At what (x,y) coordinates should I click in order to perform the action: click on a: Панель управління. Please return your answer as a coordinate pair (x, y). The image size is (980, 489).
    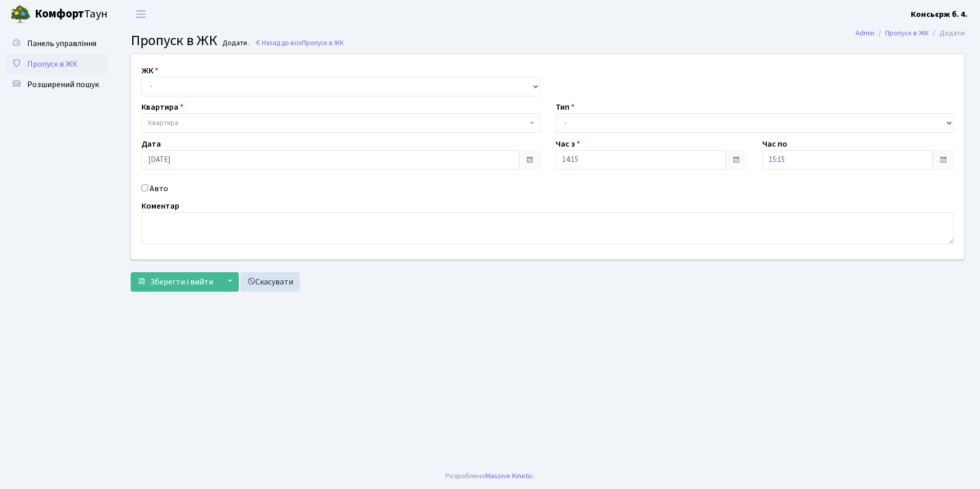
    Looking at the image, I should click on (57, 44).